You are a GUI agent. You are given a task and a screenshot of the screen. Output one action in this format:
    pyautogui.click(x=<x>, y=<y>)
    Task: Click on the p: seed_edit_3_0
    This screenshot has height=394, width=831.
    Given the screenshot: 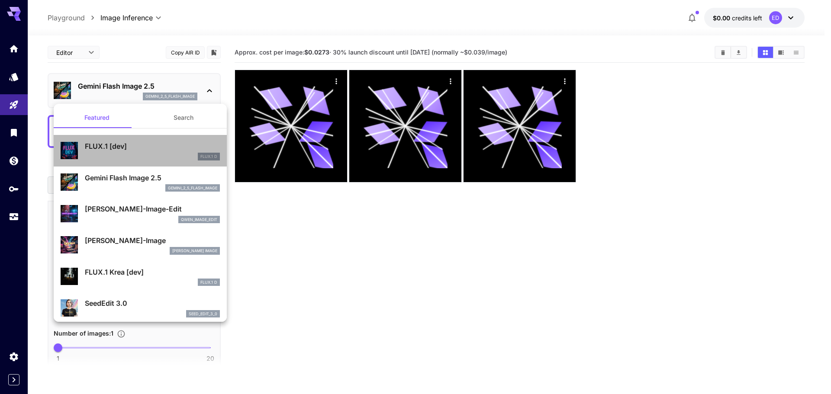 What is the action you would take?
    pyautogui.click(x=203, y=314)
    